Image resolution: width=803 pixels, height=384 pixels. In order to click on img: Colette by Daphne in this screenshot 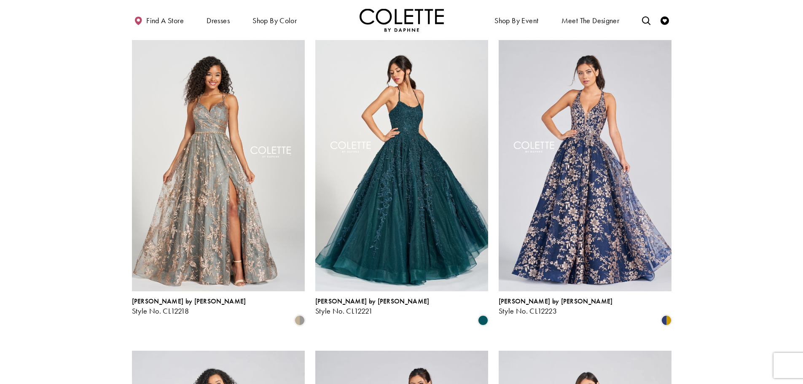, I will do `click(402, 20)`.